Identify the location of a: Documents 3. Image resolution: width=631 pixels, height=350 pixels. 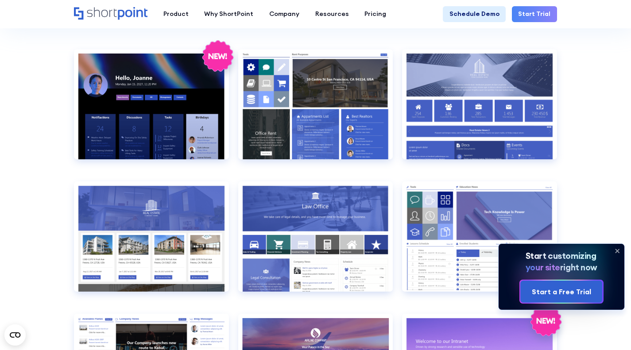
(151, 243).